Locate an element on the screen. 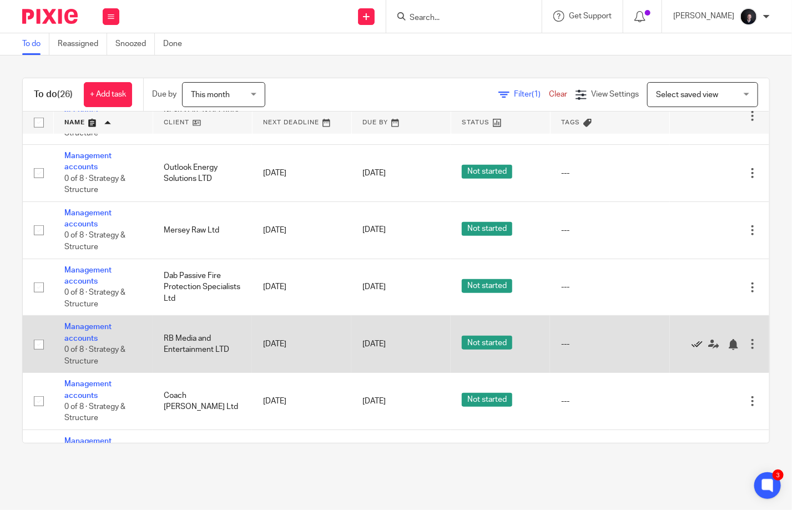  input: Search is located at coordinates (459, 18).